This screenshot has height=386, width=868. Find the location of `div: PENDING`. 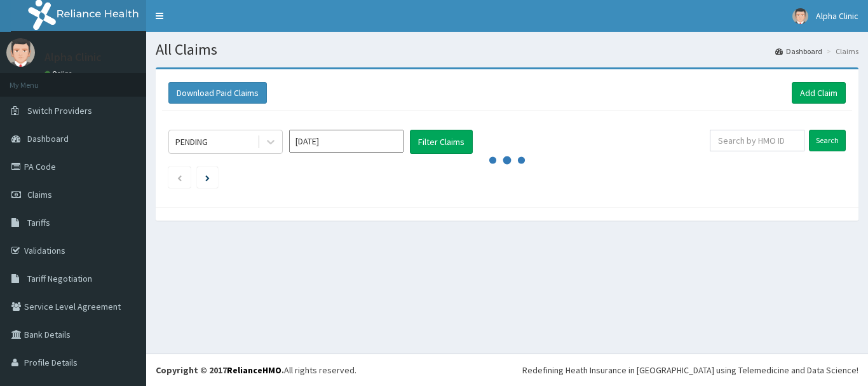

div: PENDING is located at coordinates (191, 141).